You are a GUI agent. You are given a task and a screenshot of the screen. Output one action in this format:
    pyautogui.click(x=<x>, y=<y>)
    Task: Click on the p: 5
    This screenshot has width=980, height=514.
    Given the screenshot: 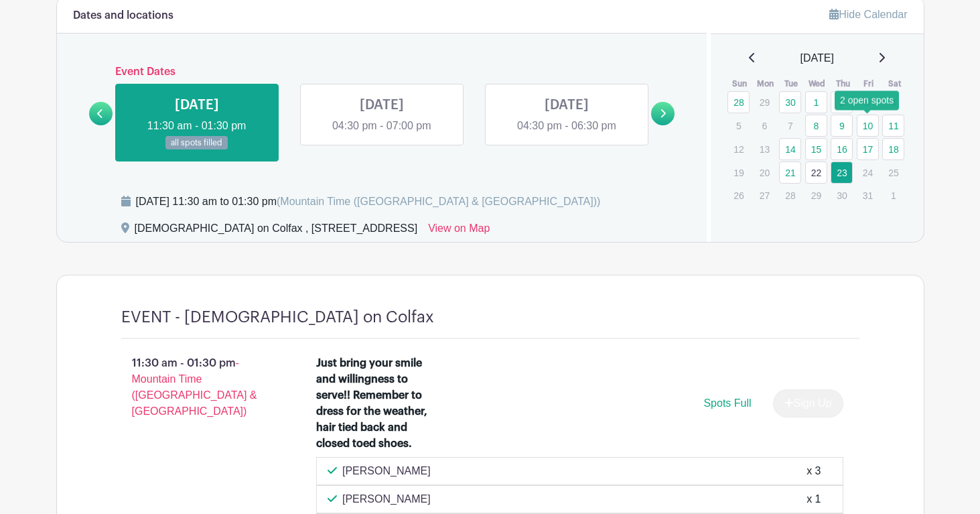 What is the action you would take?
    pyautogui.click(x=738, y=125)
    